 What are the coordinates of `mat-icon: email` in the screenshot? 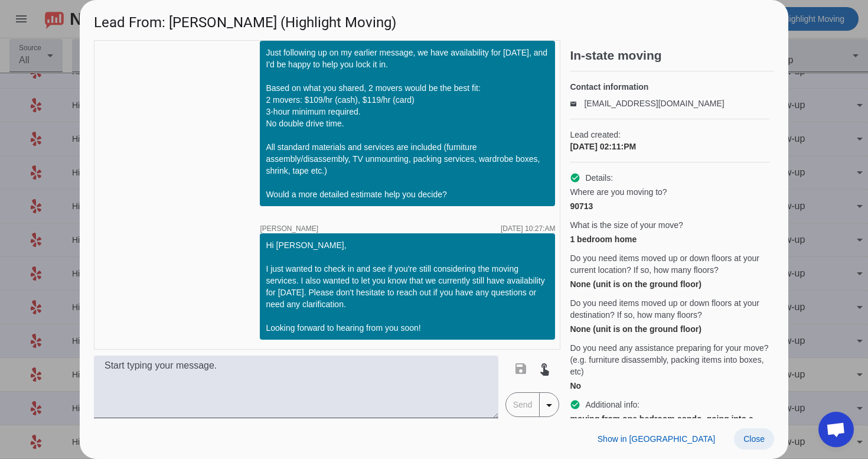 It's located at (577, 103).